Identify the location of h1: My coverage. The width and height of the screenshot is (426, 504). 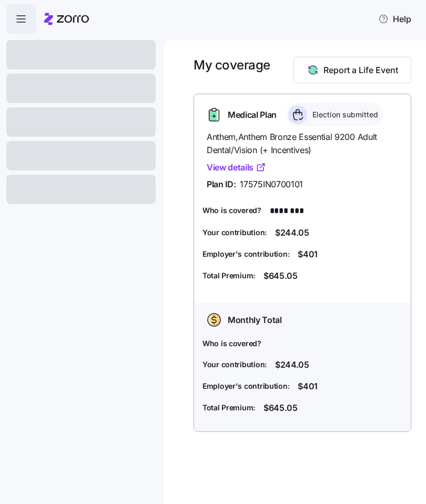
(232, 65).